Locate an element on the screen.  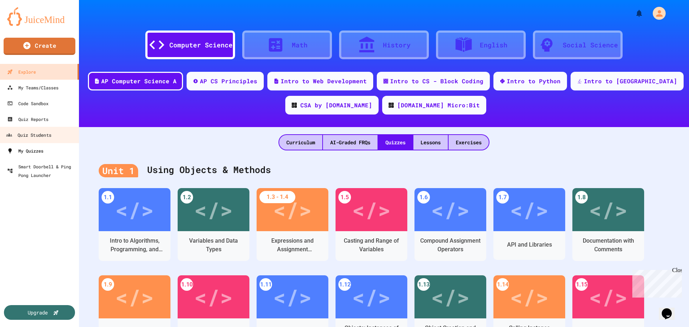
div: 1.1 is located at coordinates (108, 197).